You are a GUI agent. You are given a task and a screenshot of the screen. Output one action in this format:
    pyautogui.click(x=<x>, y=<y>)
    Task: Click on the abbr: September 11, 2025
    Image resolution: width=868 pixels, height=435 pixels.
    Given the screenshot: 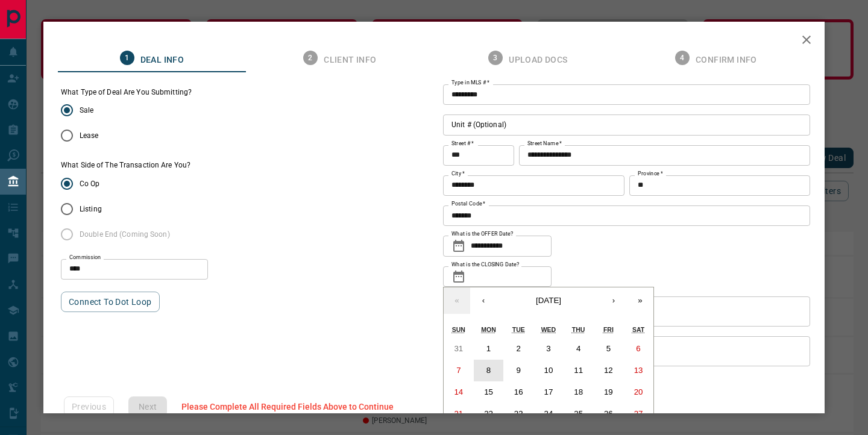 What is the action you would take?
    pyautogui.click(x=578, y=370)
    